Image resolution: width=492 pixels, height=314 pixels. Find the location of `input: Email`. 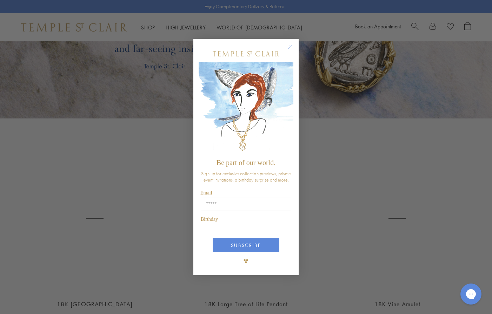

input: Email is located at coordinates (246, 205).